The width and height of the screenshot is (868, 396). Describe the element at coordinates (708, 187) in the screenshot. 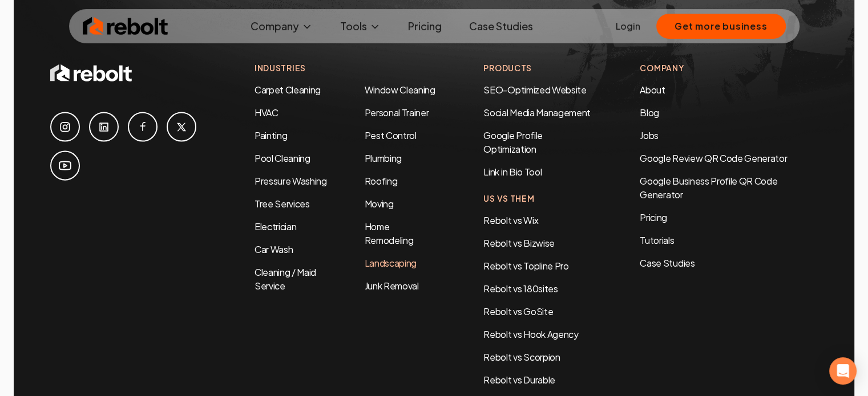

I see `a: Google Business Profile QR Code Generator` at that location.